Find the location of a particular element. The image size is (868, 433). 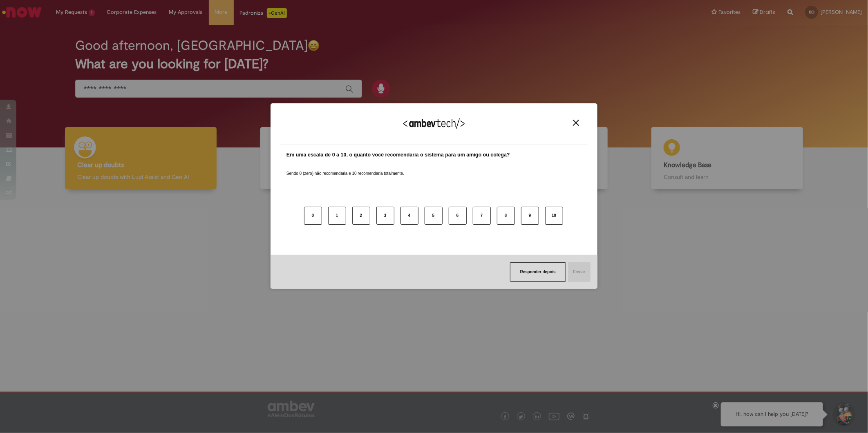

button: 10 is located at coordinates (554, 216).